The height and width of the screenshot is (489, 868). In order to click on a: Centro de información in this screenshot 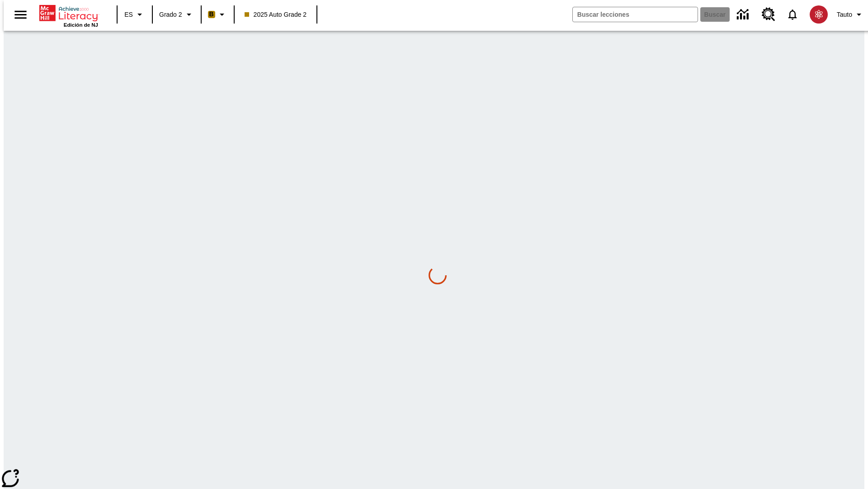, I will do `click(744, 15)`.